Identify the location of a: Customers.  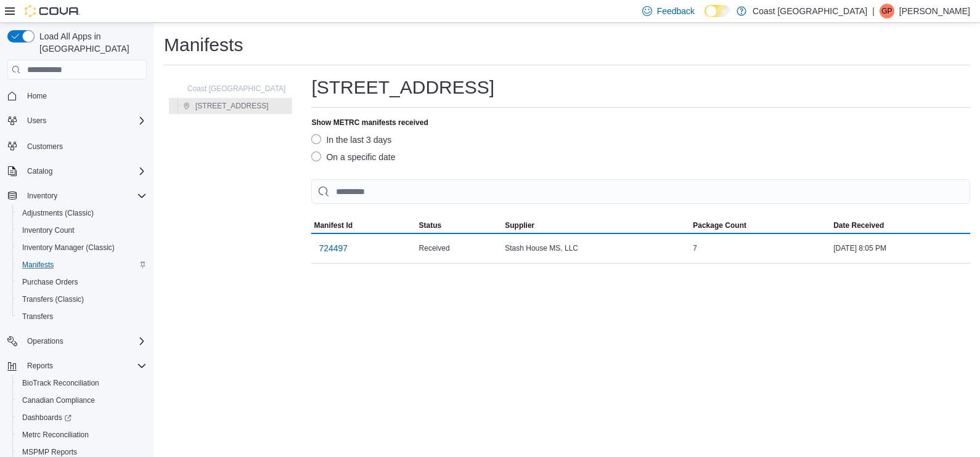
(45, 147).